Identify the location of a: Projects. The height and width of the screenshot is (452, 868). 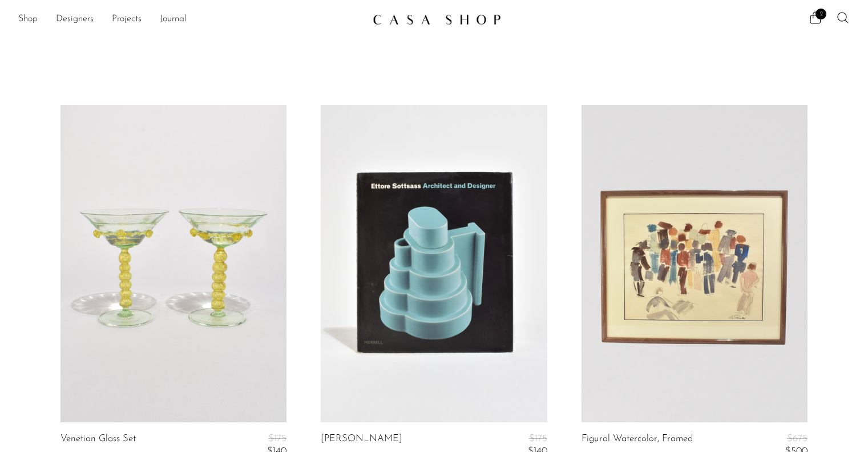
(127, 19).